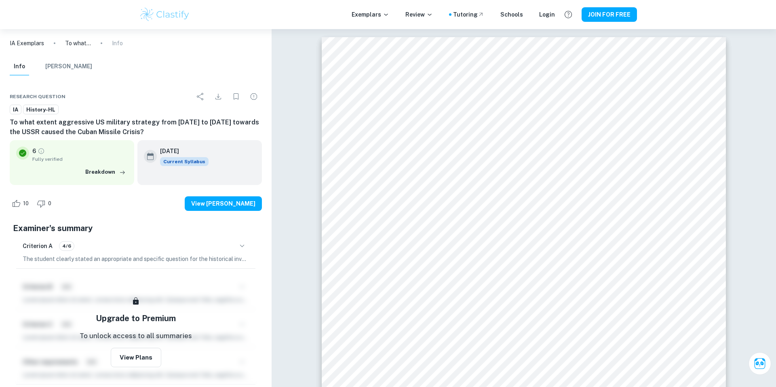  Describe the element at coordinates (34, 151) in the screenshot. I see `p: 6` at that location.